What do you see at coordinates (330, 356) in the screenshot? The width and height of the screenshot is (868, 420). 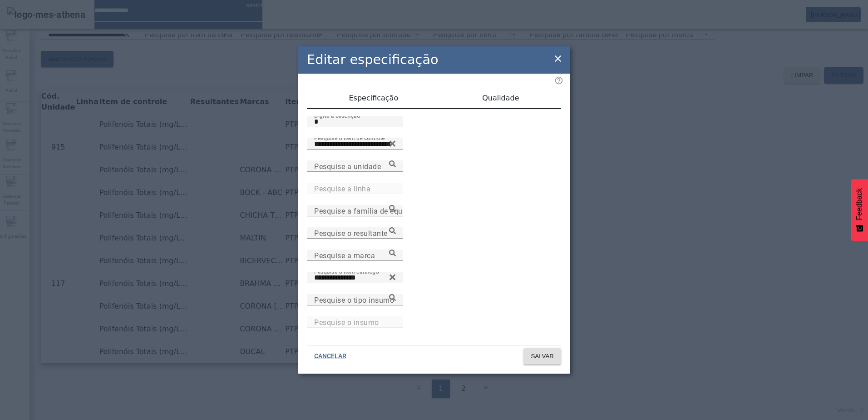 I see `button: CANCELAR` at bounding box center [330, 356].